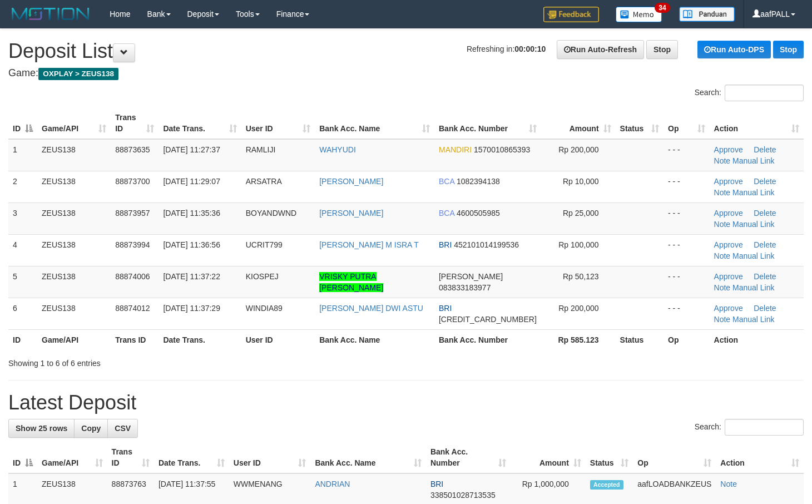 This screenshot has height=504, width=812. I want to click on td: 5, so click(23, 281).